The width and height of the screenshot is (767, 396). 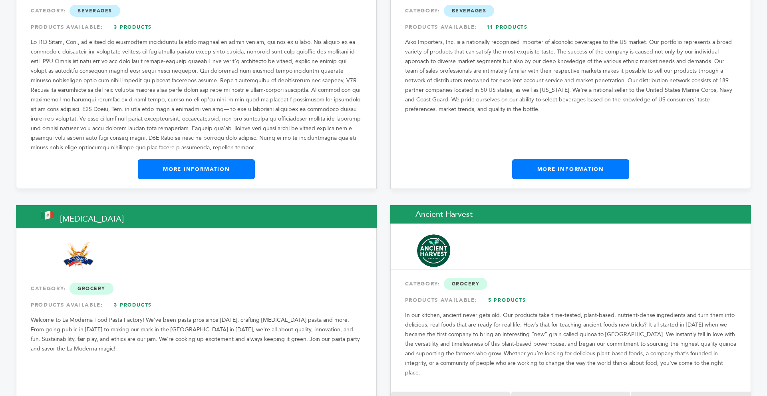 I want to click on a: 5 Products, so click(x=507, y=300).